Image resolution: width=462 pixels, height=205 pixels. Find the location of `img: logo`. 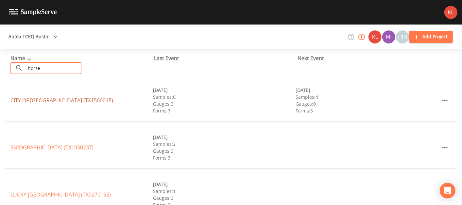

img: logo is located at coordinates (33, 12).